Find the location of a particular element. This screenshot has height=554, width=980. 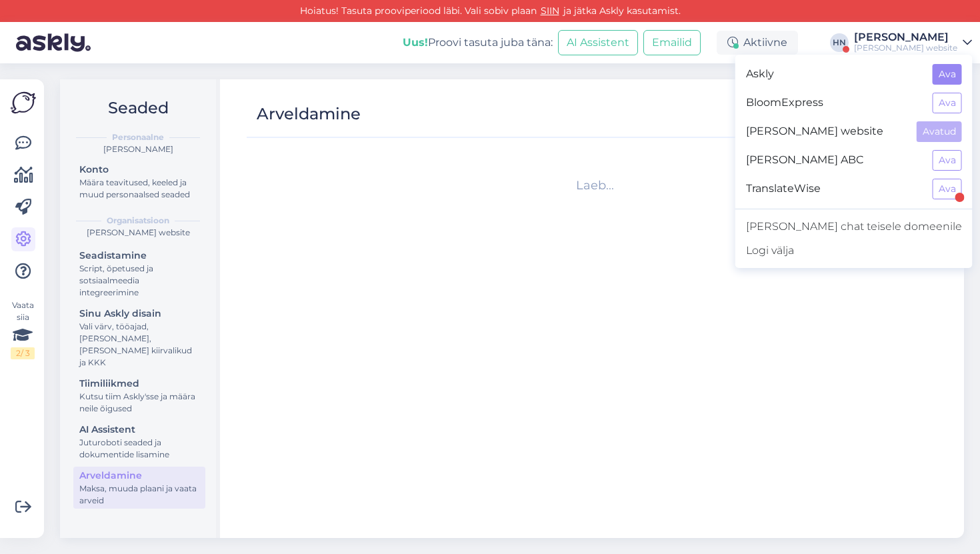

h2: Seaded is located at coordinates (138, 108).